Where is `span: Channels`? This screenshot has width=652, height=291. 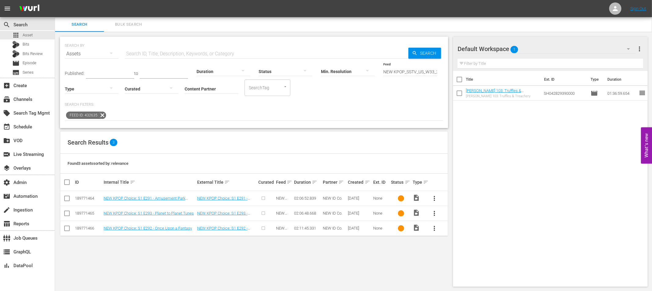 span: Channels is located at coordinates (7, 99).